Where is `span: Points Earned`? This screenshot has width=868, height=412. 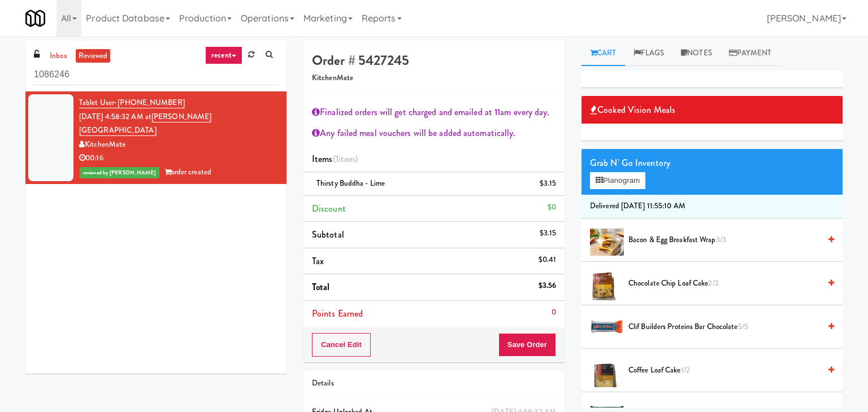 span: Points Earned is located at coordinates (337, 313).